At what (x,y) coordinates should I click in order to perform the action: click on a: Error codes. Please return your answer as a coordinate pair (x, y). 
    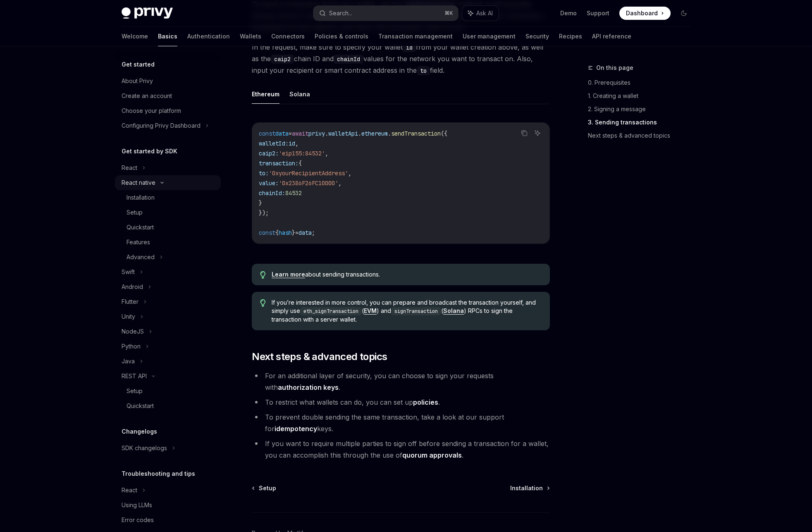
    Looking at the image, I should click on (168, 520).